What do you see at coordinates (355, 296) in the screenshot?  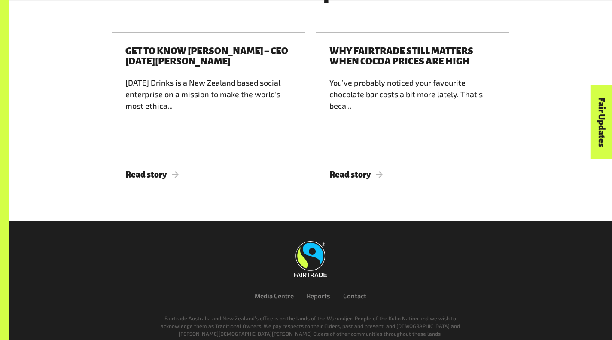 I see `a: Contact` at bounding box center [355, 296].